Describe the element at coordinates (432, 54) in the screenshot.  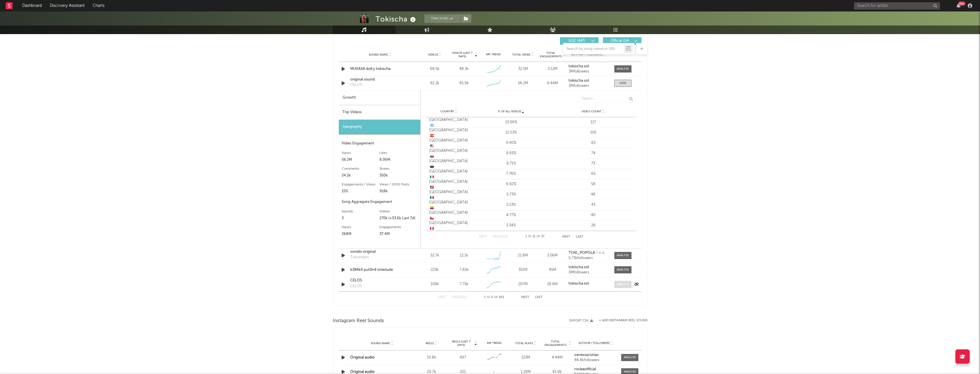
I see `span: Videos` at that location.